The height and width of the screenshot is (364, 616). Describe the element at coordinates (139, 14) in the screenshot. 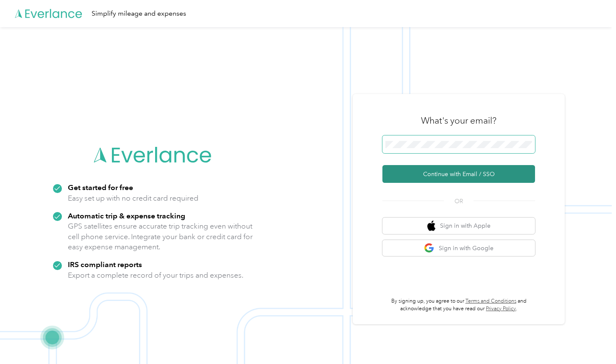

I see `div: Simplify mileage and expenses` at that location.